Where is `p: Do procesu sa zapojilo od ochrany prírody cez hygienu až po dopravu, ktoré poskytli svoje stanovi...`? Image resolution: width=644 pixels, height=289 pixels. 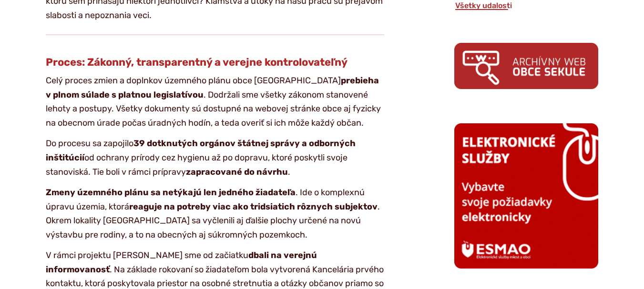
p: Do procesu sa zapojilo od ochrany prírody cez hygienu až po dopravu, ktoré poskytli svoje stanovi... is located at coordinates (215, 158).